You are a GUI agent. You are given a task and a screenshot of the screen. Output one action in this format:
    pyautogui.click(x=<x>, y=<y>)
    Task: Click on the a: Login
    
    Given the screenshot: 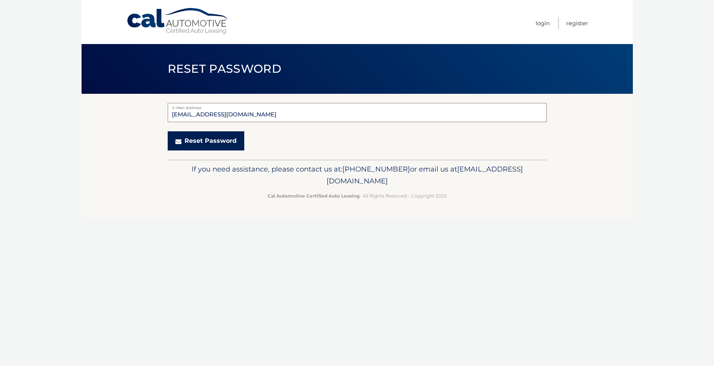 What is the action you would take?
    pyautogui.click(x=542, y=23)
    